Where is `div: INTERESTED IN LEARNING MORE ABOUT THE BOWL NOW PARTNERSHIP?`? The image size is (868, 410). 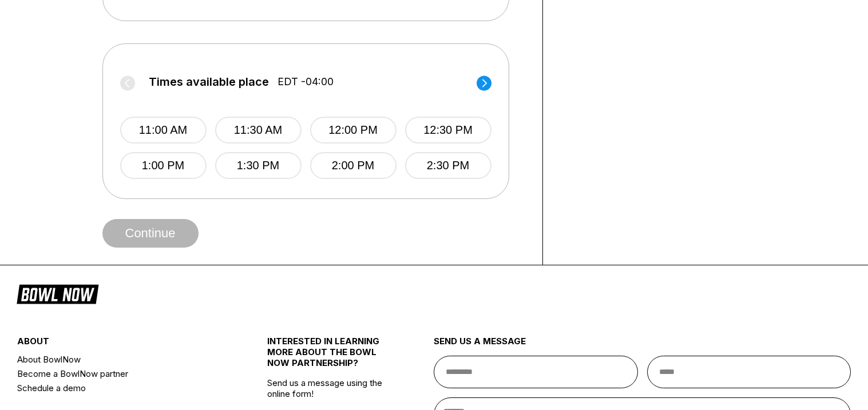 div: INTERESTED IN LEARNING MORE ABOUT THE BOWL NOW PARTNERSHIP? is located at coordinates (330, 356).